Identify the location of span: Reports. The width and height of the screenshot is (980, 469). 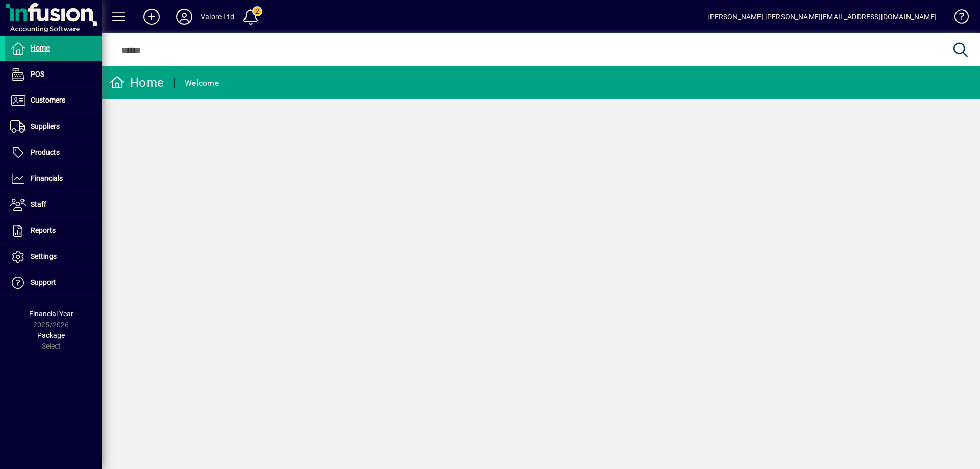
(43, 231).